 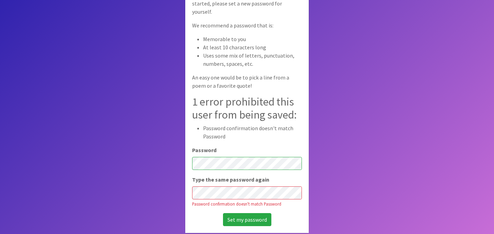 I want to click on li: At least 10 characters long, so click(x=253, y=47).